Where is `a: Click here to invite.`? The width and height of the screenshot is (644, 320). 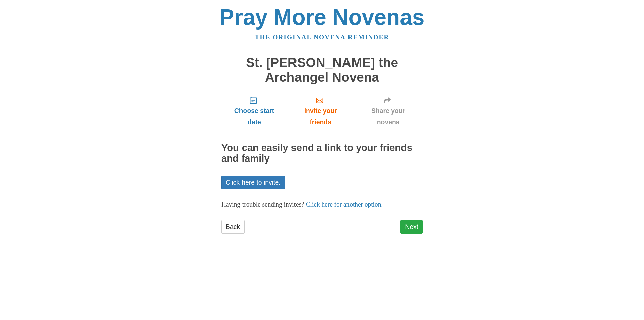
a: Click here to invite. is located at coordinates (254, 182).